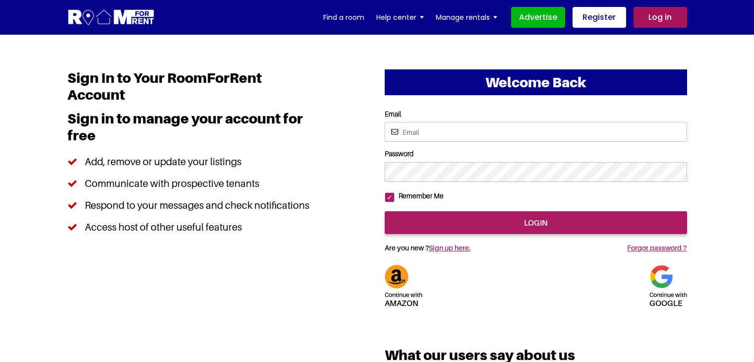 This screenshot has width=754, height=362. What do you see at coordinates (538, 17) in the screenshot?
I see `a: Advertise` at bounding box center [538, 17].